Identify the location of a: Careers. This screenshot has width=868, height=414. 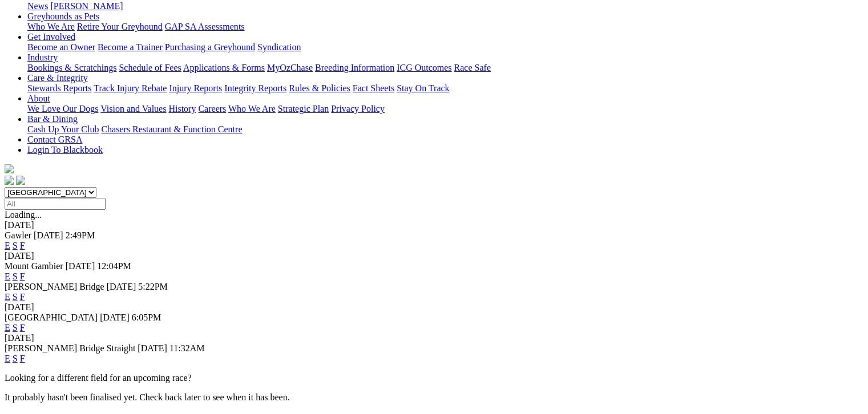
(212, 108).